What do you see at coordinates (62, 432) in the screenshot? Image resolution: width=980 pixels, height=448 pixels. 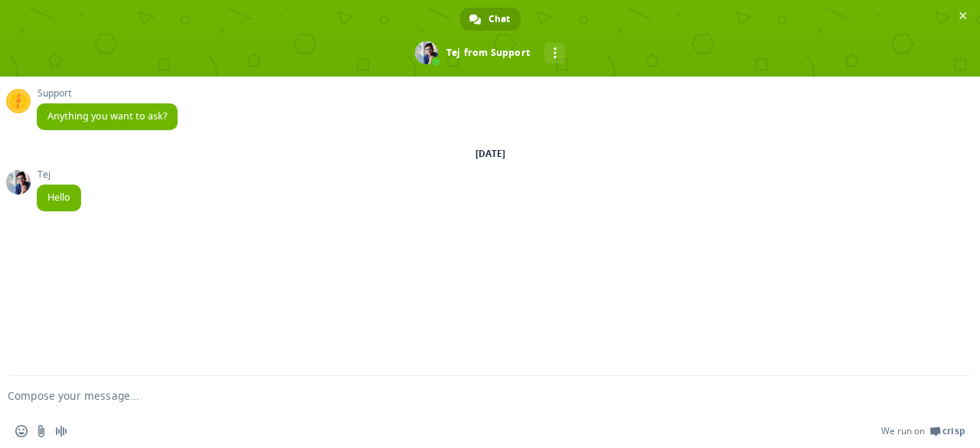 I see `span: Audio message` at bounding box center [62, 432].